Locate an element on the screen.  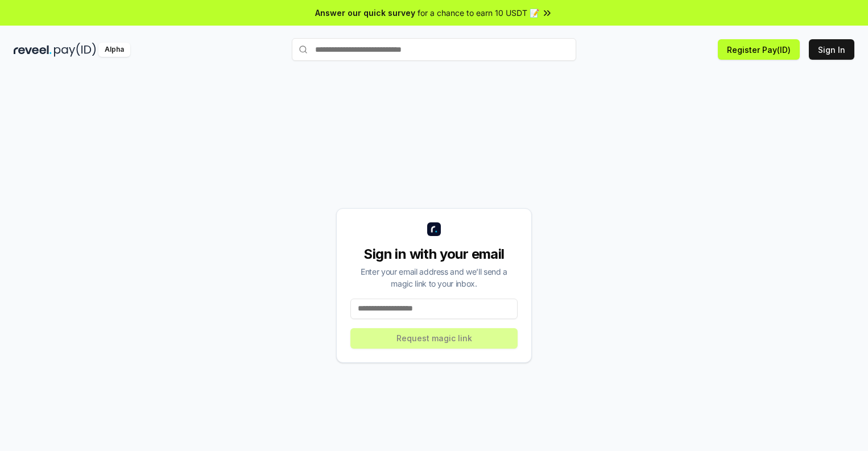
img: pay_id is located at coordinates (75, 50).